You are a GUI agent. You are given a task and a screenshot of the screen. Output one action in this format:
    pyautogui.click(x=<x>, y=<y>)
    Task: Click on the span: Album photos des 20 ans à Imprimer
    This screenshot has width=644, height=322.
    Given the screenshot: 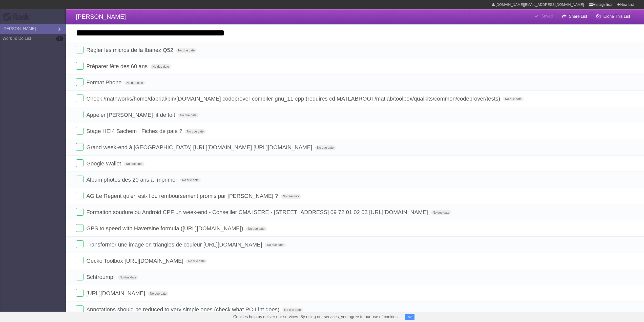 What is the action you would take?
    pyautogui.click(x=132, y=180)
    